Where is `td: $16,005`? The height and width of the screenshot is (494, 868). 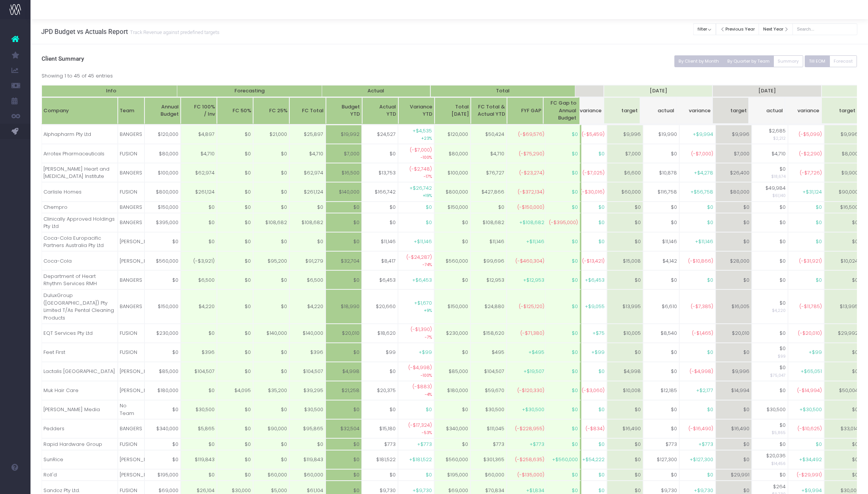
td: $16,005 is located at coordinates (733, 306).